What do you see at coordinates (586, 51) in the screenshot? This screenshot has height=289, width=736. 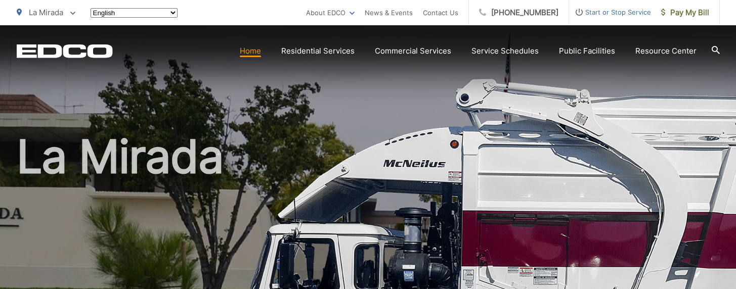 I see `a: Public Facilities` at bounding box center [586, 51].